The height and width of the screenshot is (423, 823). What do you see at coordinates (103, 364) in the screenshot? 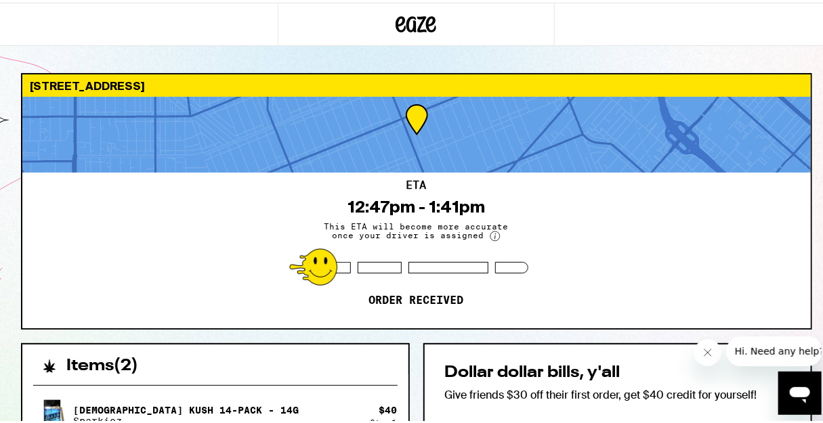
I see `h2: Items ( 2 )` at bounding box center [103, 364].